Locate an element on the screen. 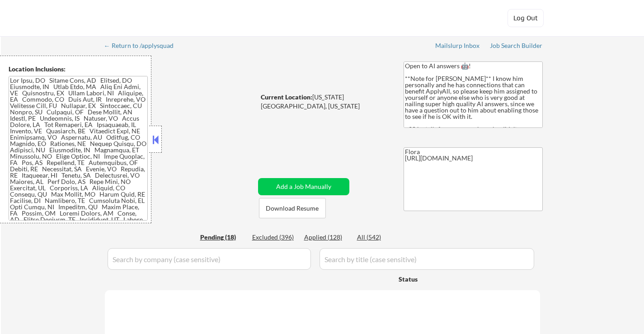 The image size is (644, 334). input: Search by company (case sensitive) is located at coordinates (209, 259).